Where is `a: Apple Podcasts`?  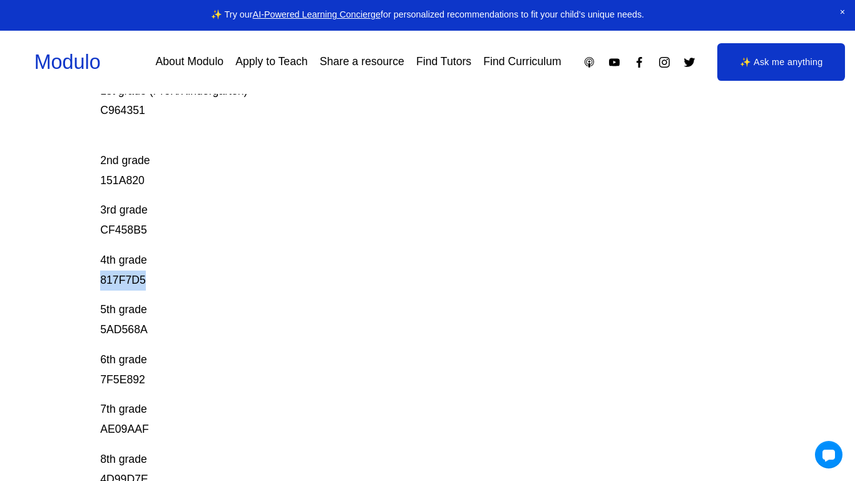 a: Apple Podcasts is located at coordinates (589, 62).